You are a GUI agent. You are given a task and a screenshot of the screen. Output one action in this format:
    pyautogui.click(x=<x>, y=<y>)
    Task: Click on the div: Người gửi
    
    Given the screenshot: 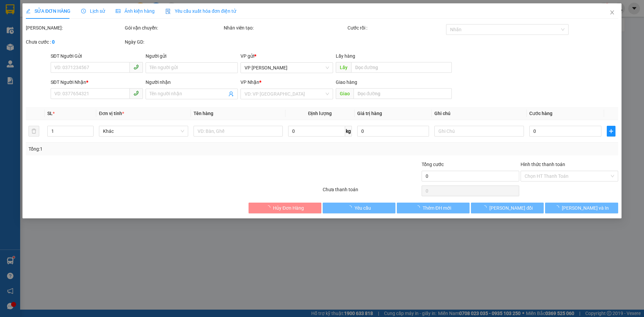 What is the action you would take?
    pyautogui.click(x=191, y=56)
    